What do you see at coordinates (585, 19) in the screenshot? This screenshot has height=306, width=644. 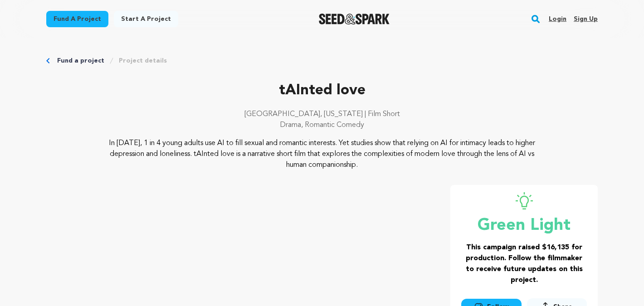 I see `a: Sign up` at bounding box center [585, 19].